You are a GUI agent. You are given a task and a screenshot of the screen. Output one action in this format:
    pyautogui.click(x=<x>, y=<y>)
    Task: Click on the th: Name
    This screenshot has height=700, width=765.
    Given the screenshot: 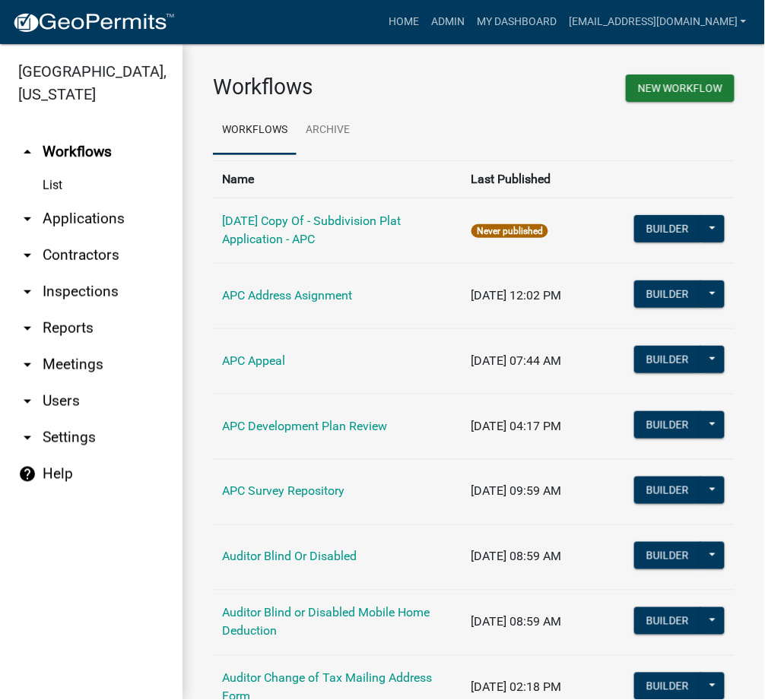 What is the action you would take?
    pyautogui.click(x=338, y=178)
    